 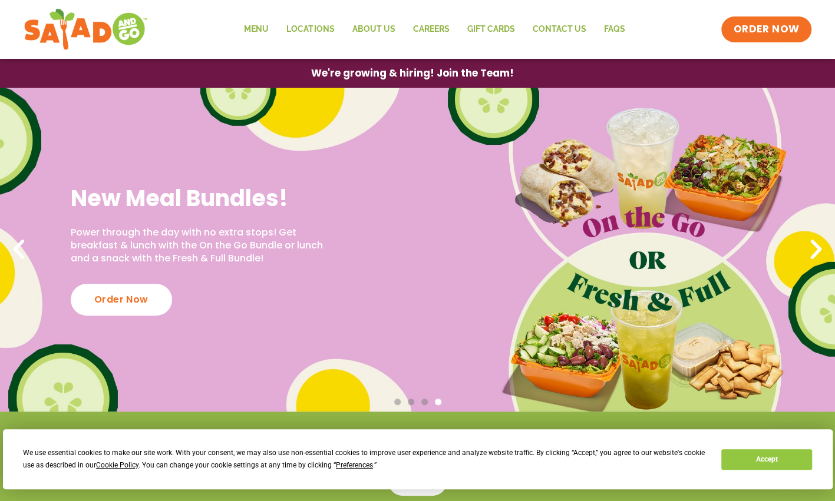 I want to click on div: Cookie Consent Prompt, so click(x=418, y=459).